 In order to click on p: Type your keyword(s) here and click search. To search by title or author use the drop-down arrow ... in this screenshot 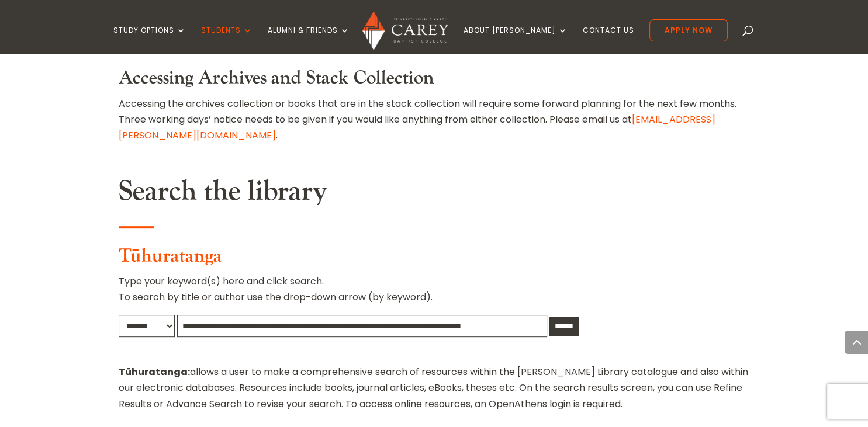, I will do `click(434, 294)`.